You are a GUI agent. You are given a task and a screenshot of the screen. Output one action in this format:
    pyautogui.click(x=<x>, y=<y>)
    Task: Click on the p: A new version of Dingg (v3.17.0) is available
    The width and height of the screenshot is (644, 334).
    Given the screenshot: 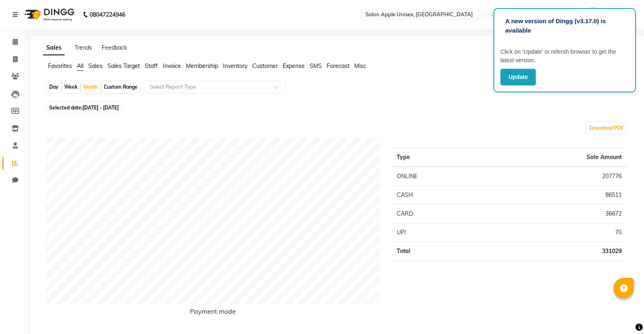 What is the action you would take?
    pyautogui.click(x=565, y=26)
    